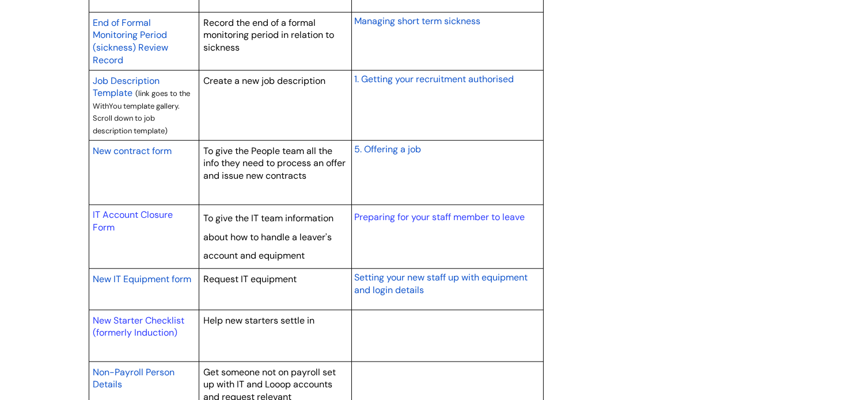 The height and width of the screenshot is (400, 868). Describe the element at coordinates (139, 327) in the screenshot. I see `a: New Starter Checklist (formerly Induction)` at that location.